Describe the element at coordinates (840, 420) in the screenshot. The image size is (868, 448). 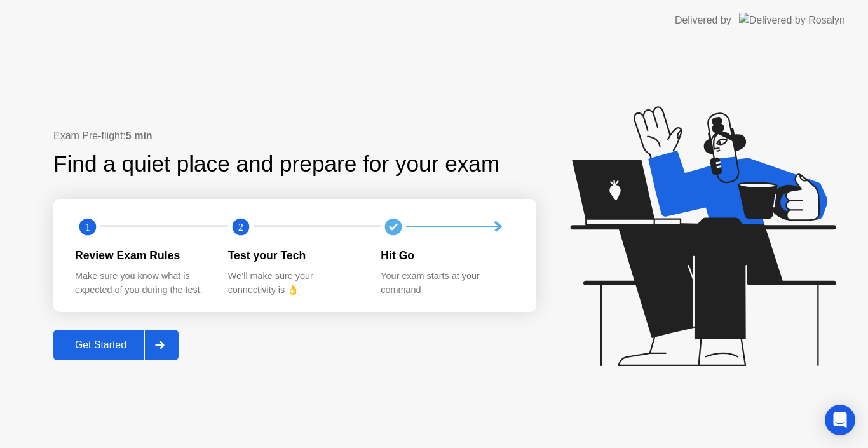
I see `div: Open Intercom Messenger` at that location.